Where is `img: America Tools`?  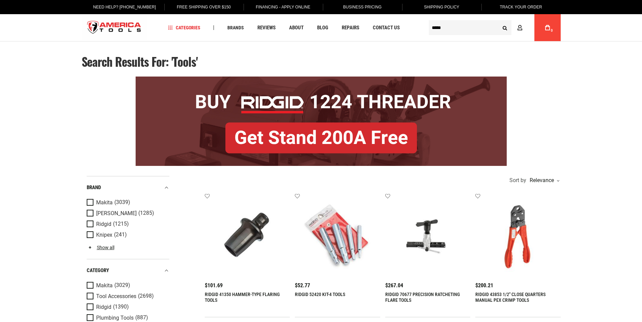 img: America Tools is located at coordinates (114, 28).